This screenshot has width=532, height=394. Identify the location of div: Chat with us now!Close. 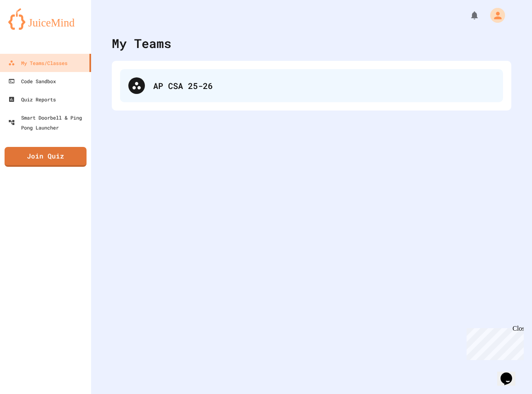
(30, 28).